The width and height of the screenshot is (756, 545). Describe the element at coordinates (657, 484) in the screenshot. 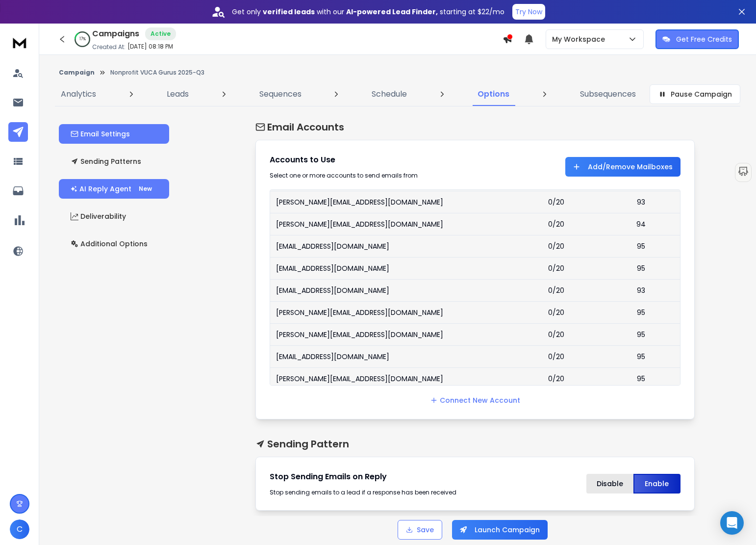

I see `button: Enable` at that location.